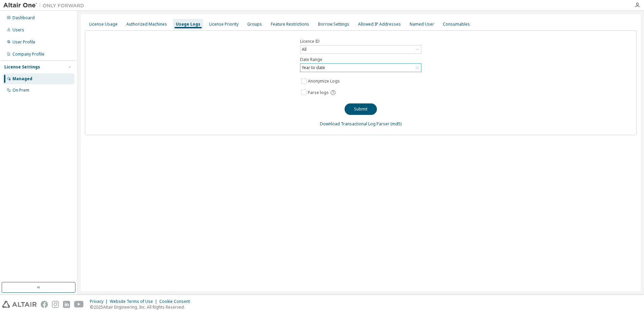 The image size is (644, 314). What do you see at coordinates (354, 123) in the screenshot?
I see `a: Download Transactional Log Parser` at bounding box center [354, 123].